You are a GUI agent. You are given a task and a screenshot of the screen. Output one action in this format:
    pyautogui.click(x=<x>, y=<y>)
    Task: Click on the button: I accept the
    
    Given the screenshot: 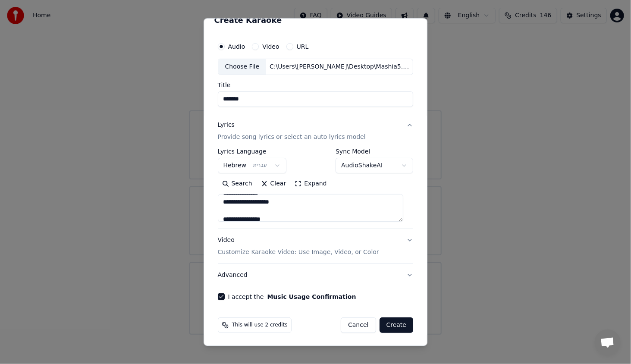 What is the action you would take?
    pyautogui.click(x=312, y=296)
    